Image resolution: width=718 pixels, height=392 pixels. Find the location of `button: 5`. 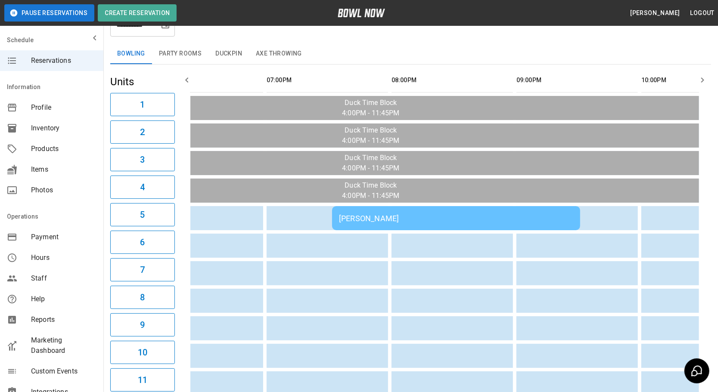

button: 5 is located at coordinates (143, 215).